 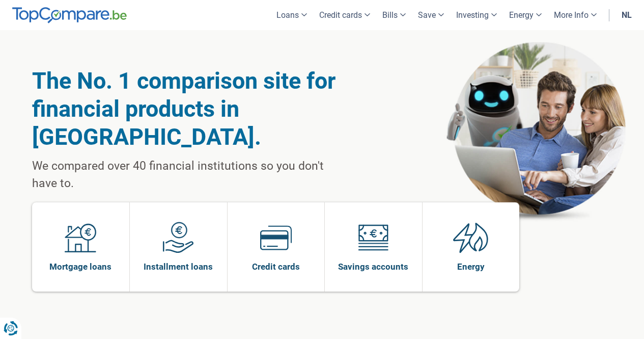 What do you see at coordinates (178, 247) in the screenshot?
I see `a: Installment loans Installment loans` at bounding box center [178, 247].